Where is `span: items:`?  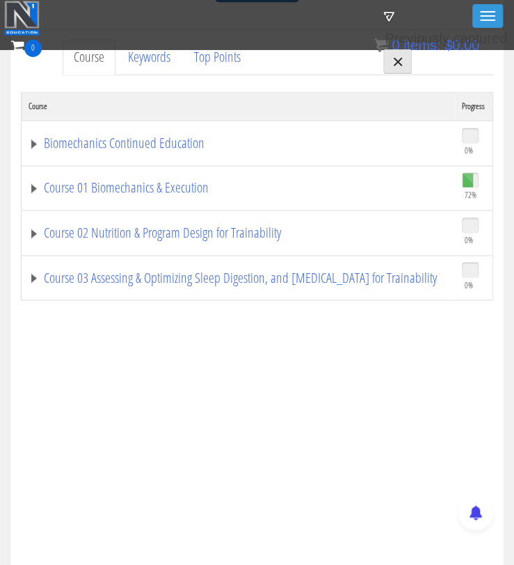
span: items: is located at coordinates (421, 45).